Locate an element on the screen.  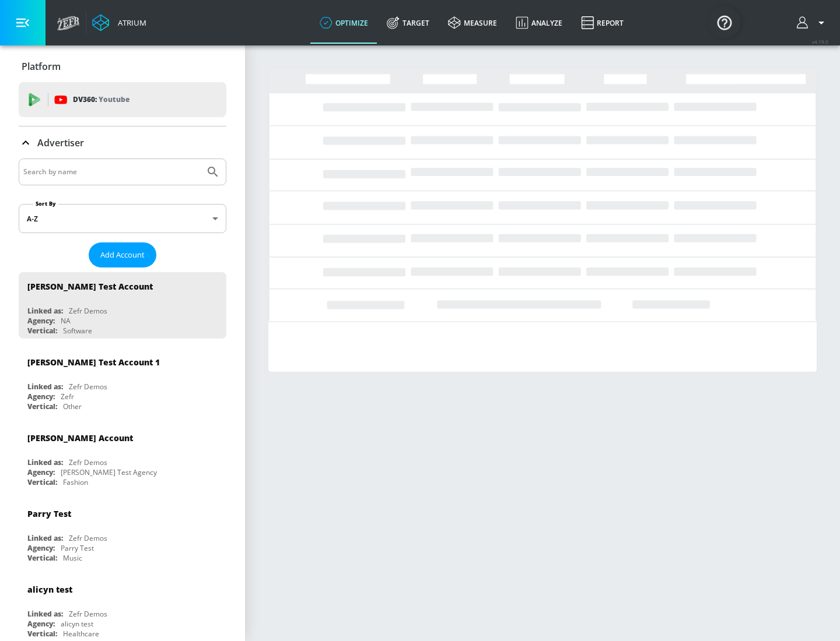
p: Youtube is located at coordinates (113, 99).